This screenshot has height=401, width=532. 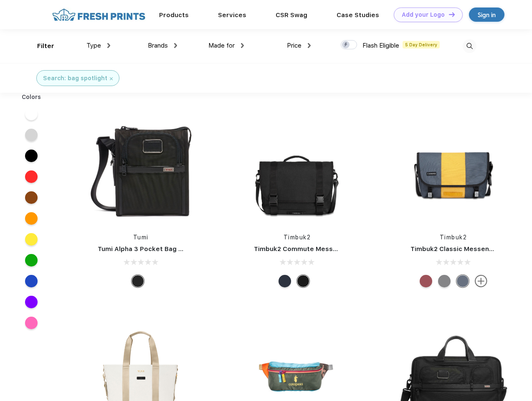 What do you see at coordinates (423, 15) in the screenshot?
I see `div: Add your Logo` at bounding box center [423, 15].